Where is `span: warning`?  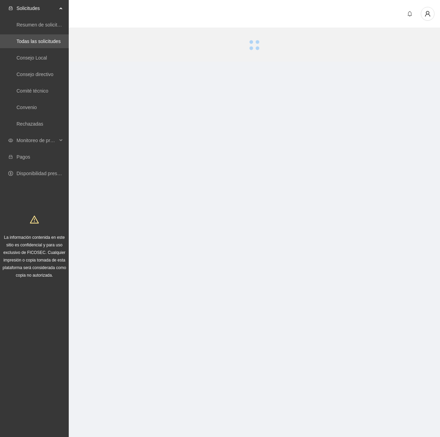 span: warning is located at coordinates (34, 220).